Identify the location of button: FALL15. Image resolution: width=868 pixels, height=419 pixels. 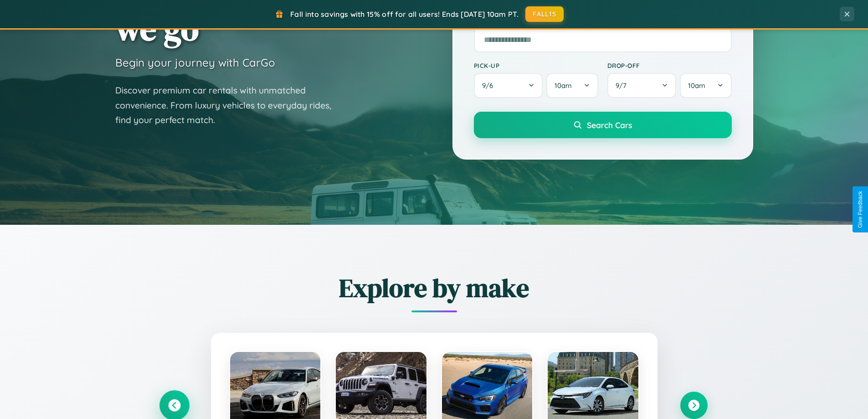
(544, 14).